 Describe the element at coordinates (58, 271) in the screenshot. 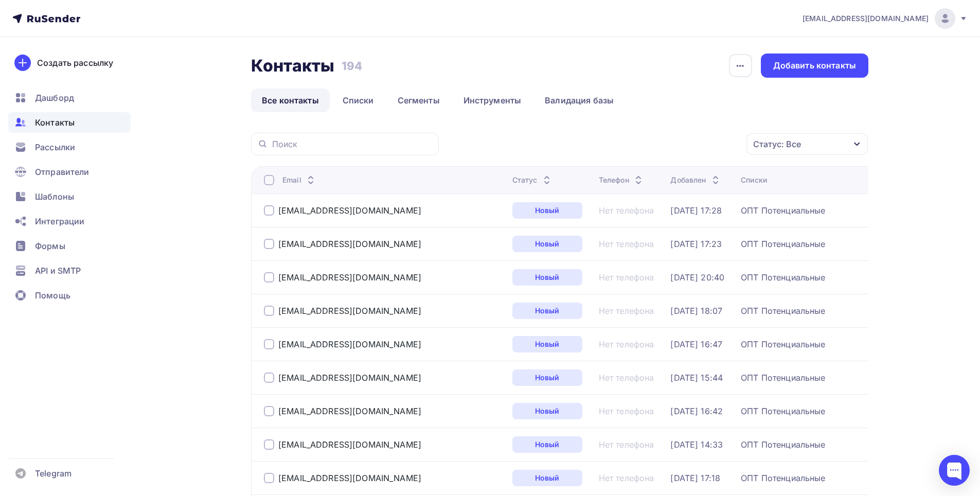

I see `span: API и SMTP` at that location.